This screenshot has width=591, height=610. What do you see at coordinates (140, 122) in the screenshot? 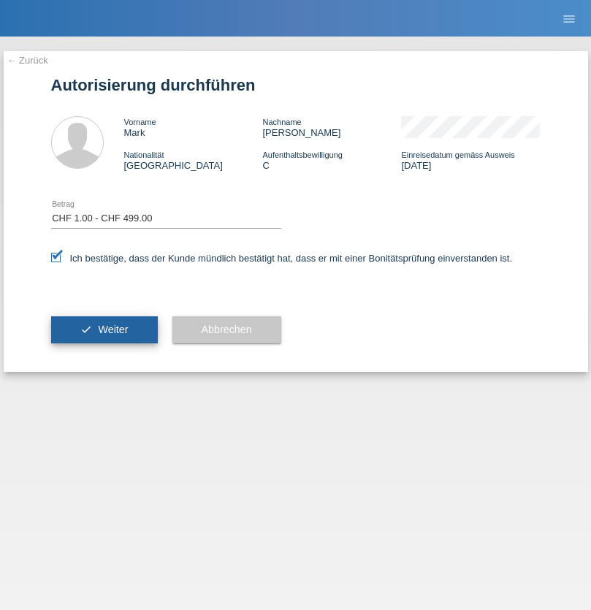
I see `span: Vorname` at bounding box center [140, 122].